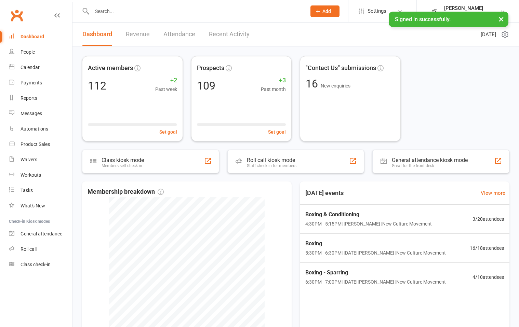 This screenshot has width=519, height=327. Describe the element at coordinates (468, 14) in the screenshot. I see `div: New Culture Movement` at that location.